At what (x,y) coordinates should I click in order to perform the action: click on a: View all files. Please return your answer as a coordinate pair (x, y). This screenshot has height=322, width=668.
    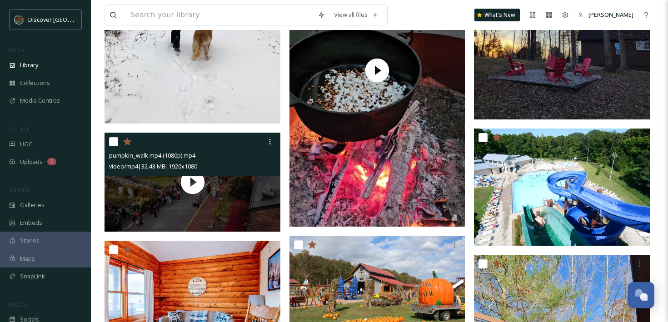
    Looking at the image, I should click on (356, 15).